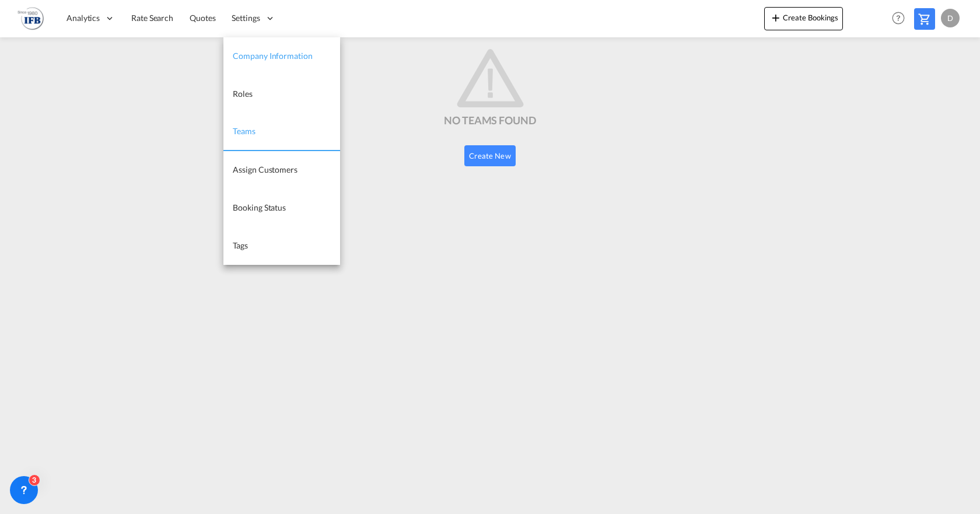  What do you see at coordinates (243, 93) in the screenshot?
I see `span: Roles` at bounding box center [243, 93].